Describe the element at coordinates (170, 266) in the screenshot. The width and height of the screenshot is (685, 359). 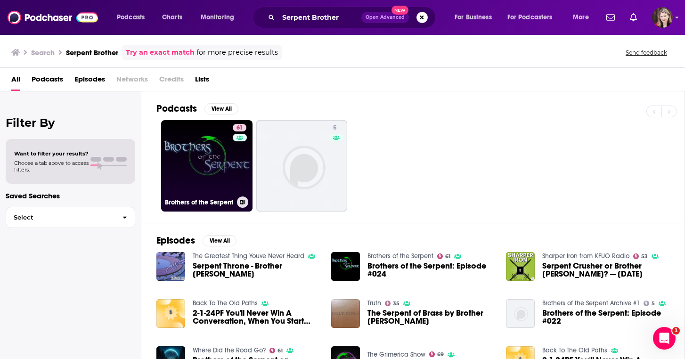
I see `img: Serpent Throne - Brother Lucifer` at that location.